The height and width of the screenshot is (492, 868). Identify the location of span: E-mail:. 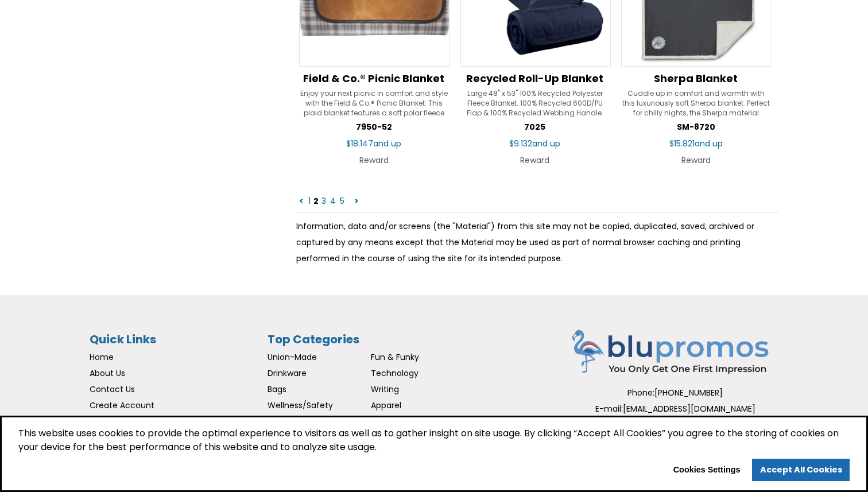
(609, 409).